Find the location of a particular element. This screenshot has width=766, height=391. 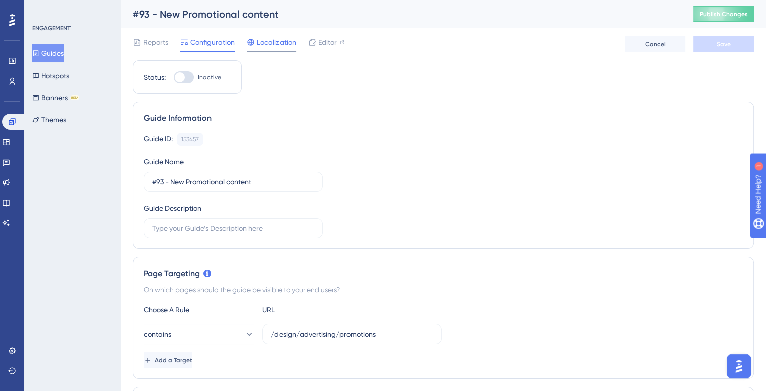

span: Publish Changes is located at coordinates (724, 14).